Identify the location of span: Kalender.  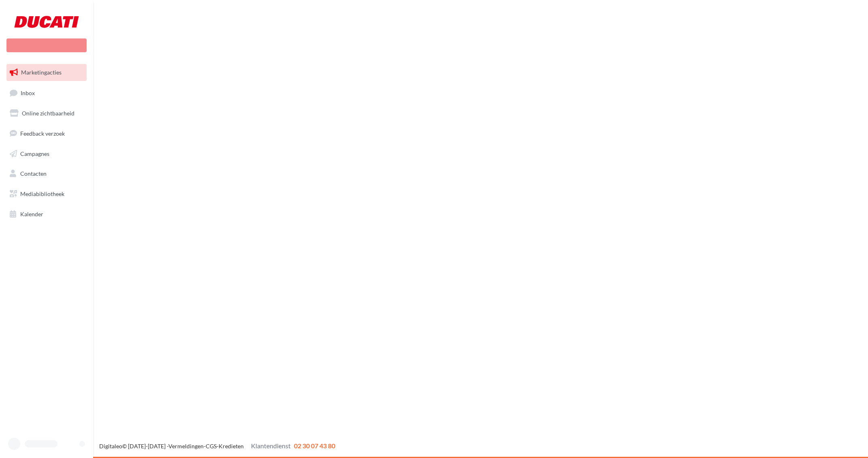
(31, 214).